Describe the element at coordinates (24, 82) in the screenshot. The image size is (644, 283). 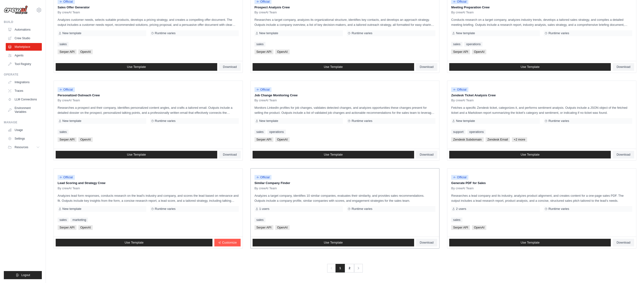
I see `a: Integrations` at that location.